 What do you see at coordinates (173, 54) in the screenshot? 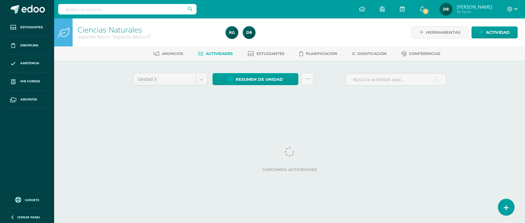
I see `span: Anuncios` at bounding box center [173, 54].